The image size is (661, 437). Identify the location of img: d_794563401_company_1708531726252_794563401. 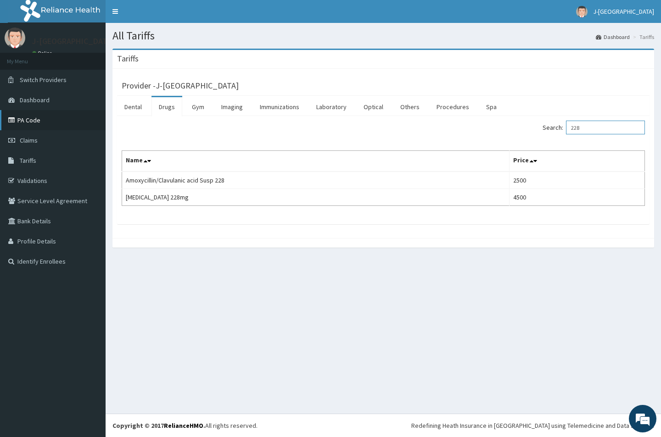
(27, 57).